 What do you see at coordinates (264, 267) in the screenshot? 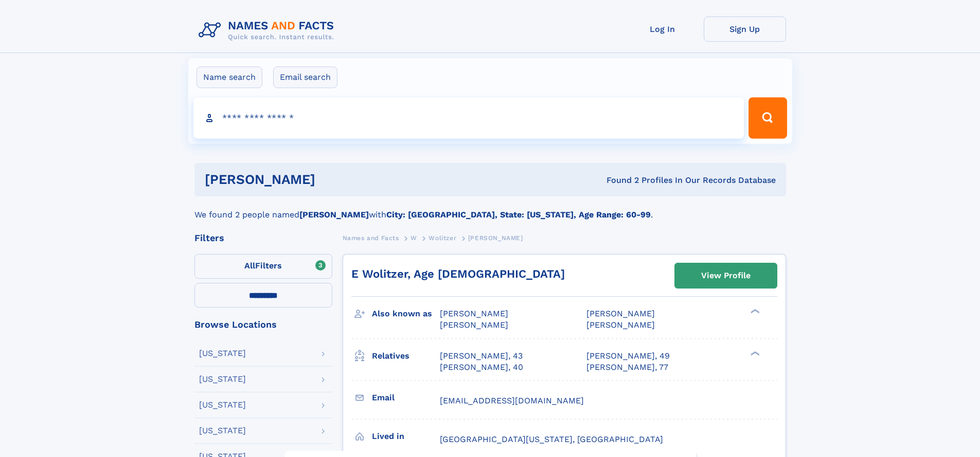
I see `label: Filters` at bounding box center [264, 267].